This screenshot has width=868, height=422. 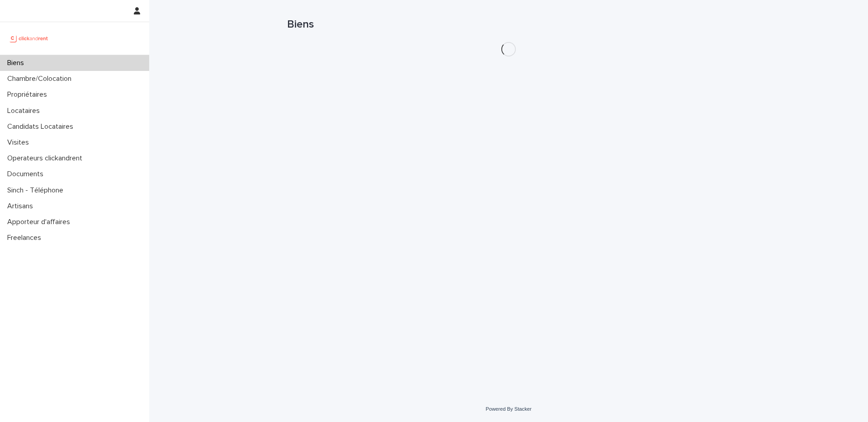 I want to click on p: Sinch - Téléphone, so click(x=37, y=190).